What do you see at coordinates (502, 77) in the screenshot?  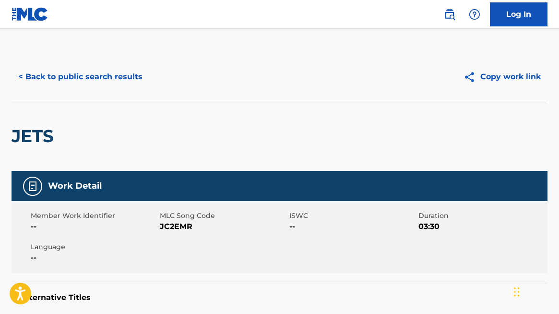 I see `button: Copy work link` at bounding box center [502, 77].